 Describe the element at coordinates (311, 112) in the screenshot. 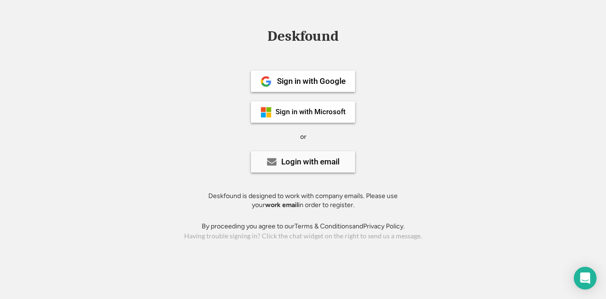

I see `div: Sign in with Microsoft` at that location.